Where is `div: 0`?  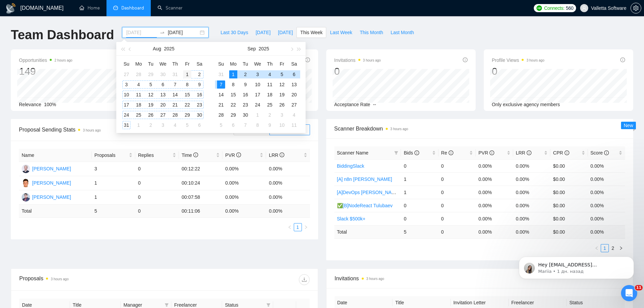 div: 0 is located at coordinates (358, 71).